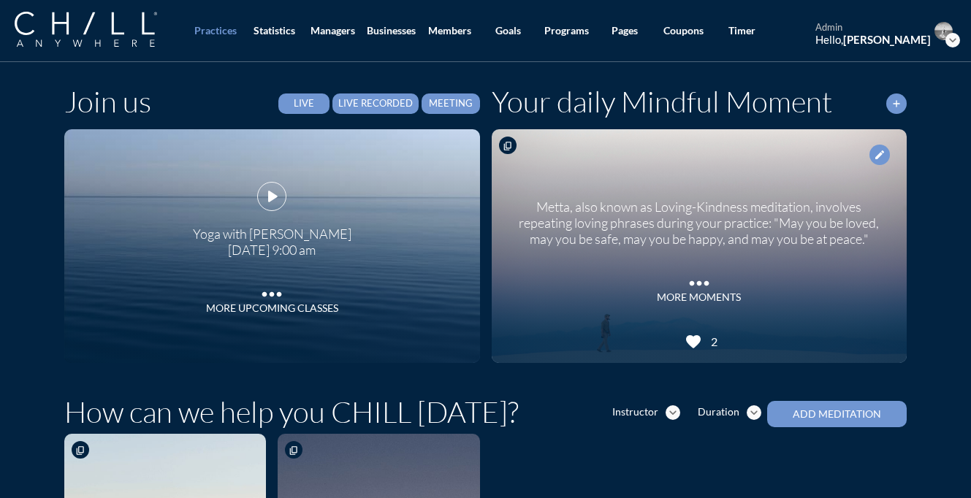  Describe the element at coordinates (711, 341) in the screenshot. I see `div: 2` at that location.